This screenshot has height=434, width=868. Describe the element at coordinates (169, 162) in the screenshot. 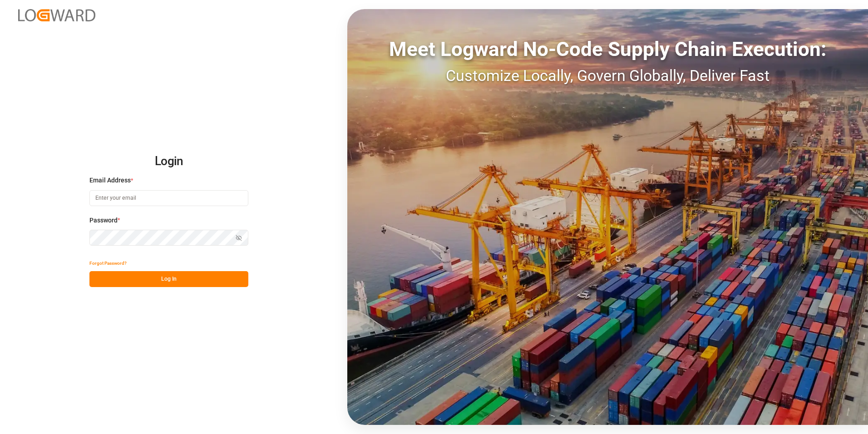

I see `h2: Login` at that location.